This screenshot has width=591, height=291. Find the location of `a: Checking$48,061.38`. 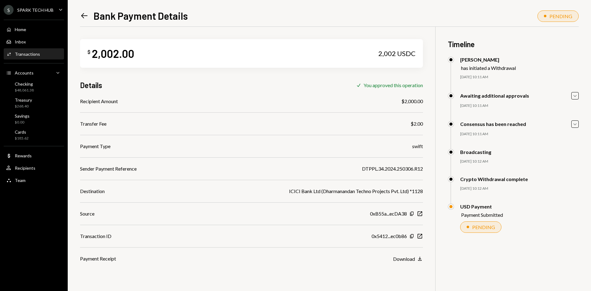

a: Checking$48,061.38 is located at coordinates (34, 87).